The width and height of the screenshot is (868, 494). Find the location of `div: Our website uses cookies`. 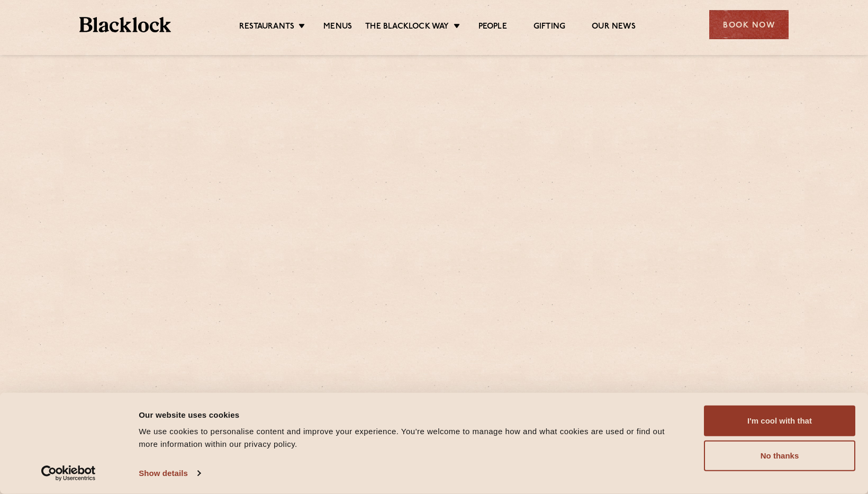

div: Our website uses cookies is located at coordinates (409, 414).